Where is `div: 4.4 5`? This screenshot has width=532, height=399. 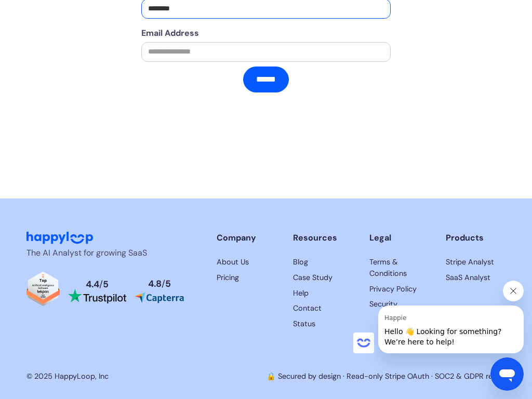
div: 4.4 5 is located at coordinates (97, 285).